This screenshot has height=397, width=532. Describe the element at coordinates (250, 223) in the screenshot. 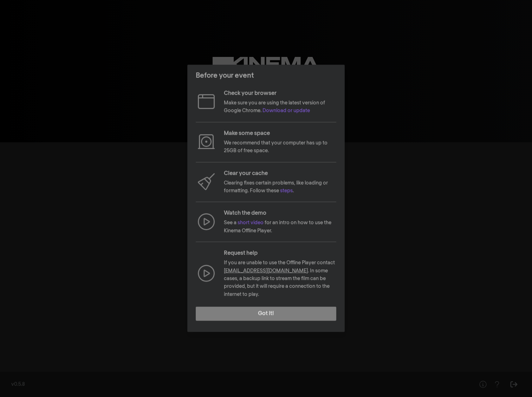

I see `a: short video` at that location.